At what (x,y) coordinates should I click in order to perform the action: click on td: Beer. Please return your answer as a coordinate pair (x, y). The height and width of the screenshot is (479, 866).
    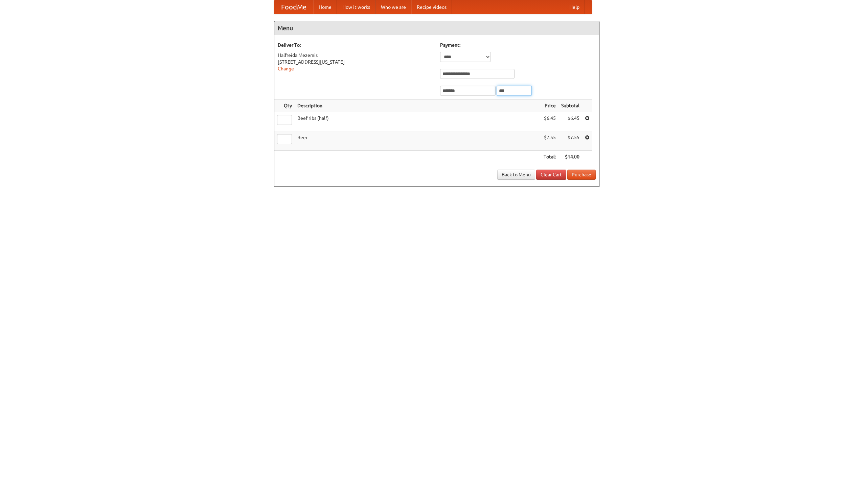
    Looking at the image, I should click on (418, 141).